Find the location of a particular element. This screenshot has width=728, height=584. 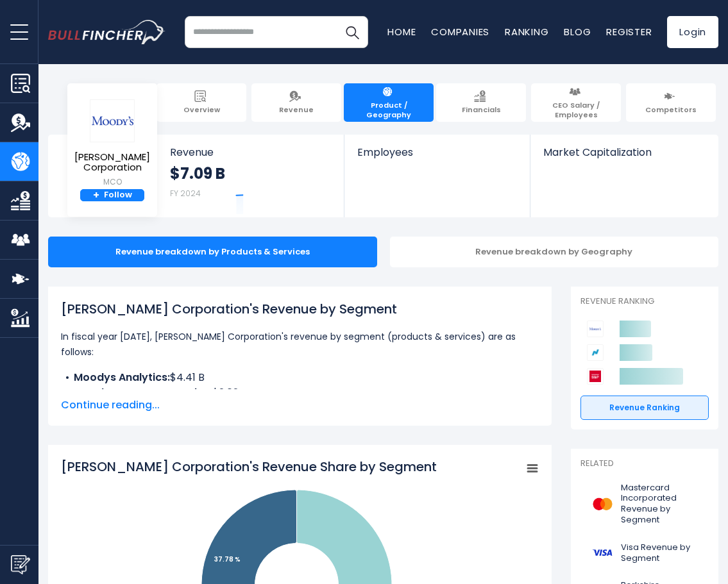

div: Revenue breakdown by Geography is located at coordinates (554, 252).